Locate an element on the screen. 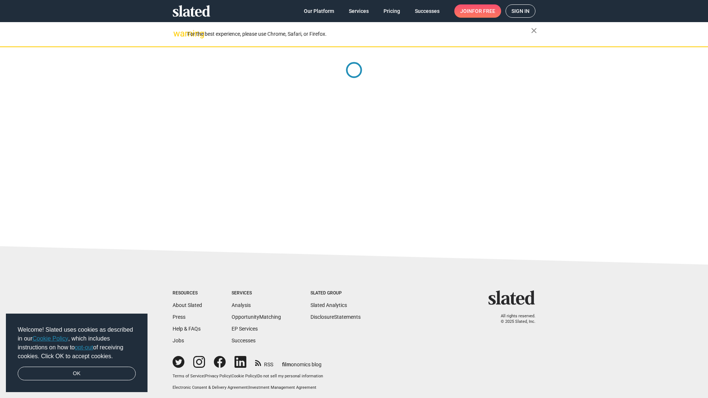  a: DisclosureStatements is located at coordinates (336, 317).